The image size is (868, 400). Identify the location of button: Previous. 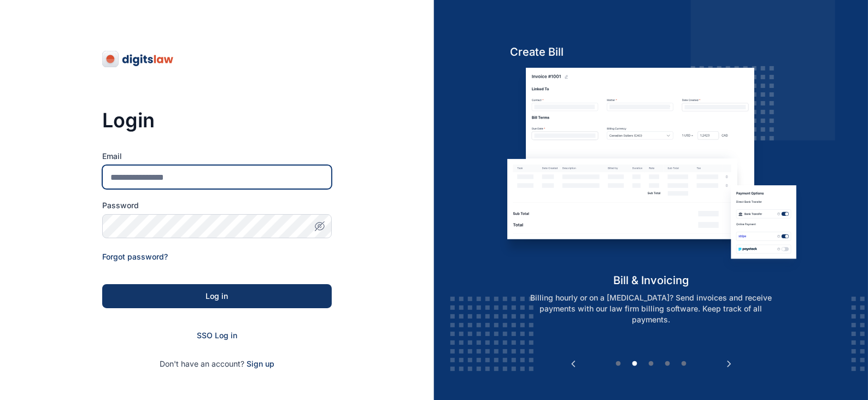
(574, 364).